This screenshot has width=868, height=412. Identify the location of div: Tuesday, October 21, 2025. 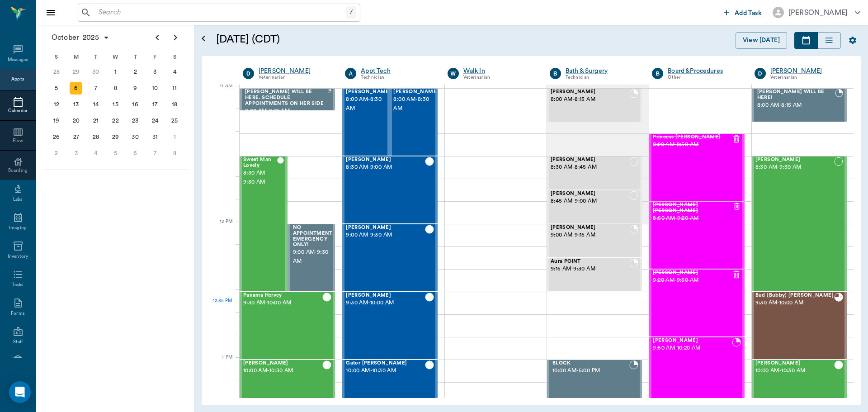
(96, 121).